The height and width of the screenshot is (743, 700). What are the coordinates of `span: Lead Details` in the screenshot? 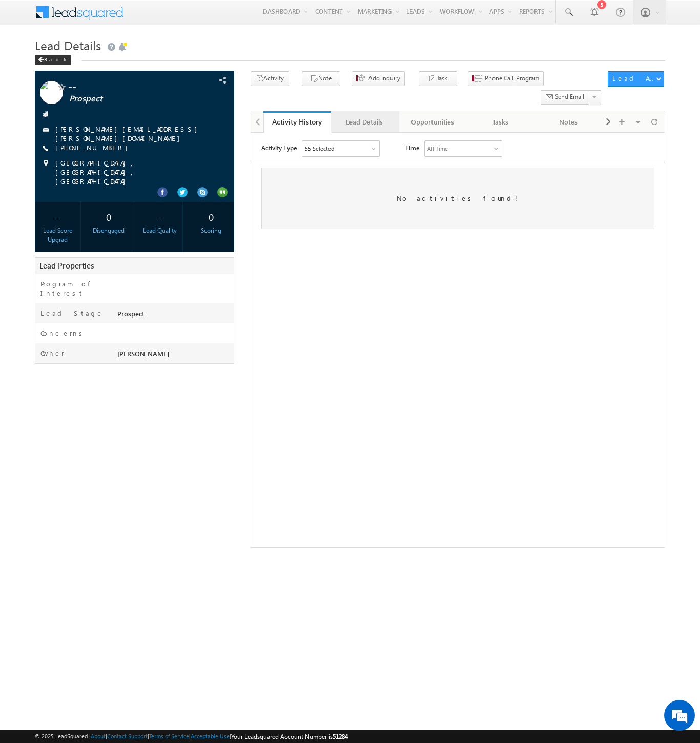 It's located at (67, 45).